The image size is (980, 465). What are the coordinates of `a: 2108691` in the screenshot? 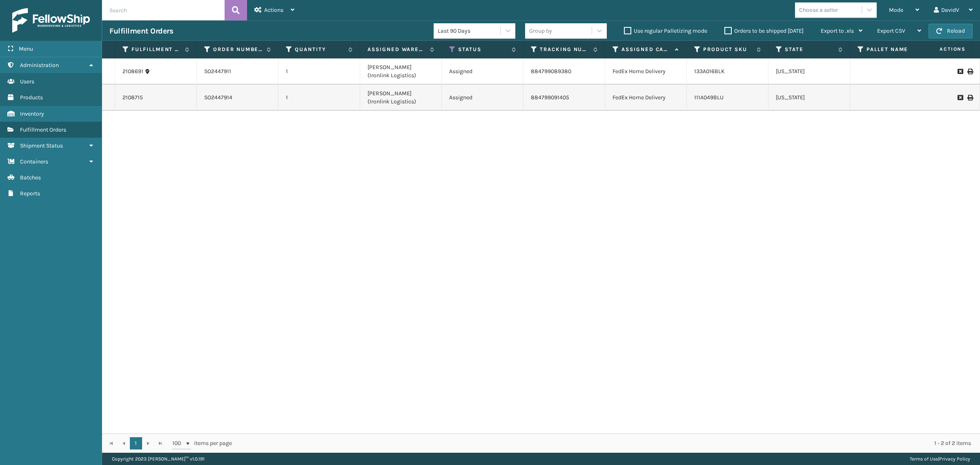 It's located at (133, 71).